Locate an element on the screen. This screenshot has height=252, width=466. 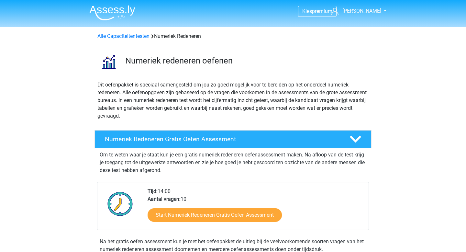
a: Alle Capaciteitentesten is located at coordinates (123, 36).